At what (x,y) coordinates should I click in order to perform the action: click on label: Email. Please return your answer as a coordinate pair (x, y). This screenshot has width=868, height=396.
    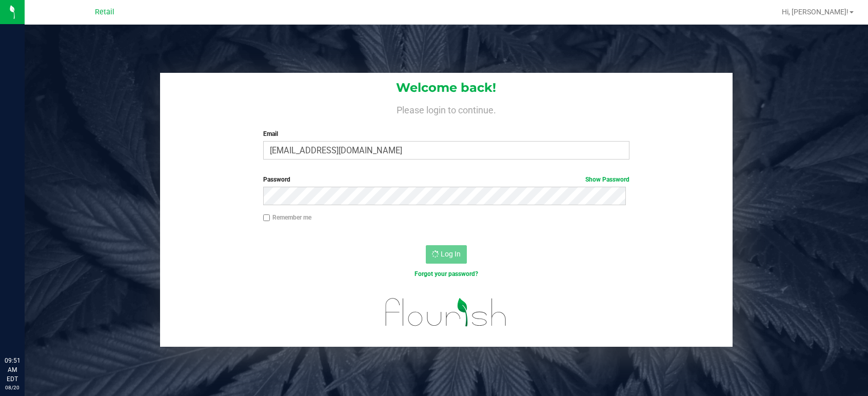
    Looking at the image, I should click on (446, 134).